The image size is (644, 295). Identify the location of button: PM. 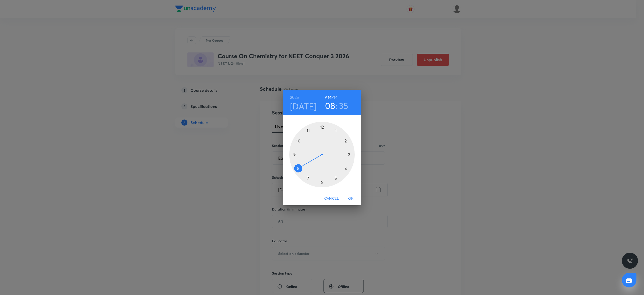
(334, 97).